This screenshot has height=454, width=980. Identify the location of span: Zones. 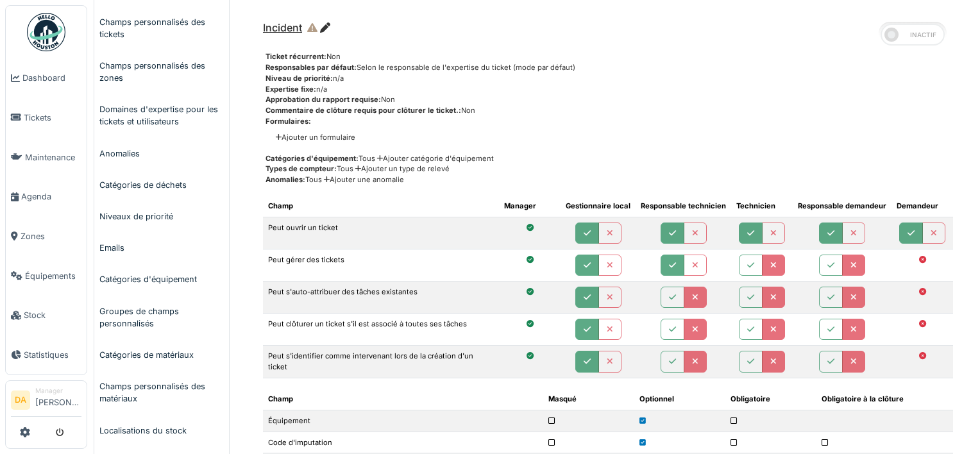
(51, 236).